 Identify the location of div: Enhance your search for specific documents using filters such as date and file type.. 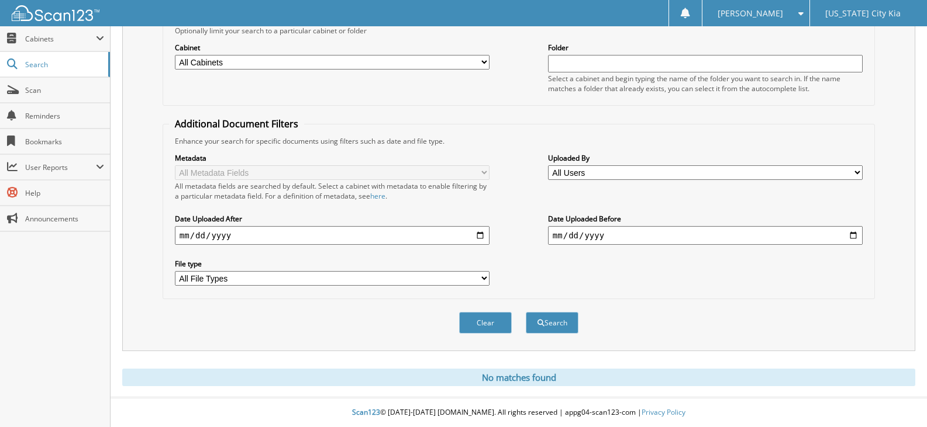
(519, 141).